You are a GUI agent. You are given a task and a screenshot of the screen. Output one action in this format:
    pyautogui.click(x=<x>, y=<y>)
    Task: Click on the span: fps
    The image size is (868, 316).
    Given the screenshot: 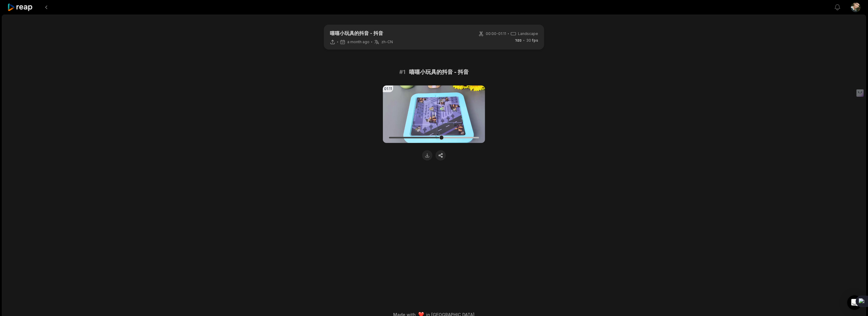 What is the action you would take?
    pyautogui.click(x=535, y=40)
    